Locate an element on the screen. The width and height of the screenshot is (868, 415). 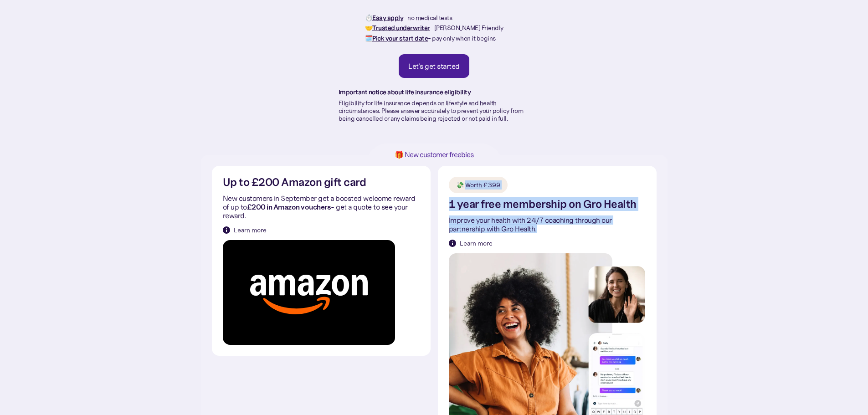
strong: Pick your start date is located at coordinates (400, 38).